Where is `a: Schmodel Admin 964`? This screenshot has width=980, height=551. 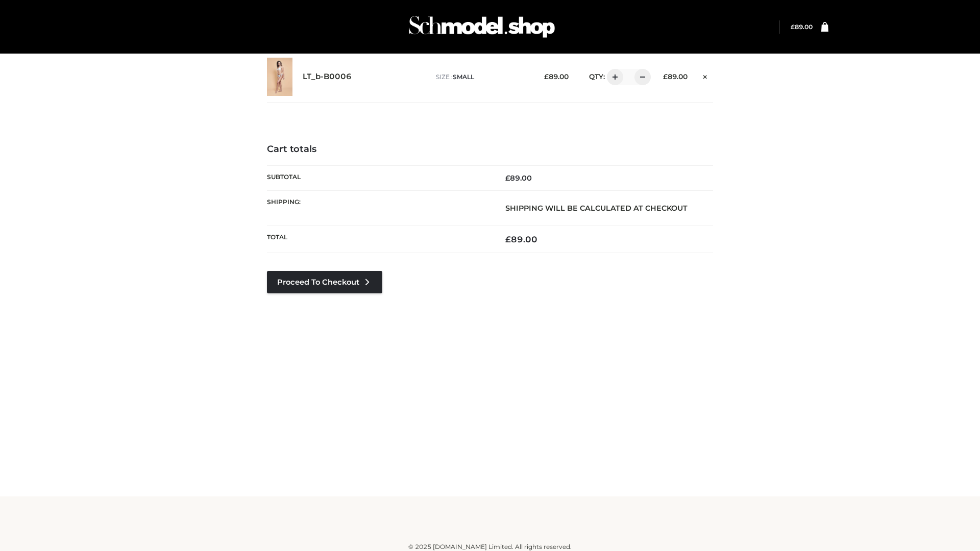 a: Schmodel Admin 964 is located at coordinates (482, 26).